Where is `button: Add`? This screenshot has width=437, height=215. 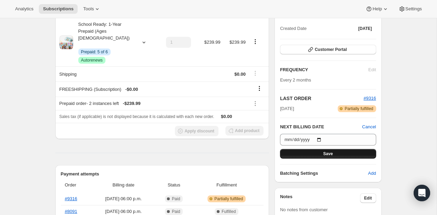
button: Add is located at coordinates (372, 173).